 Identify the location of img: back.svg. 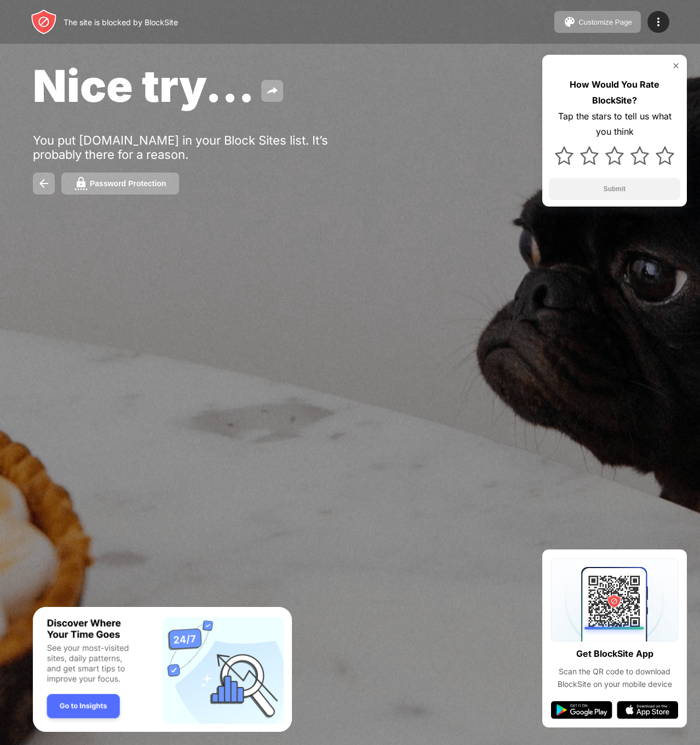
(44, 183).